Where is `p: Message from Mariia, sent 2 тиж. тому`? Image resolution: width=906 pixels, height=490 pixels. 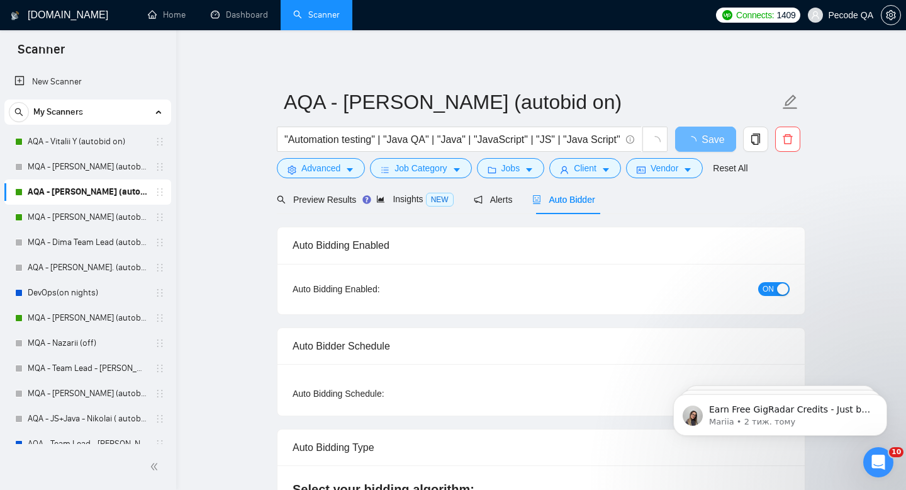
p: Message from Mariia, sent 2 тиж. тому is located at coordinates (136, 54).